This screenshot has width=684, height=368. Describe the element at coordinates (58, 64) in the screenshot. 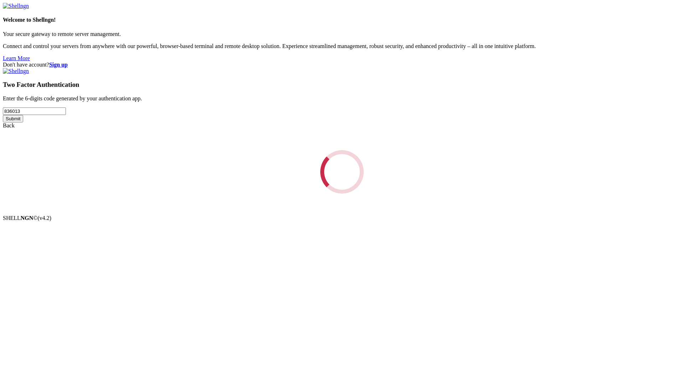

I see `a: Sign up` at that location.